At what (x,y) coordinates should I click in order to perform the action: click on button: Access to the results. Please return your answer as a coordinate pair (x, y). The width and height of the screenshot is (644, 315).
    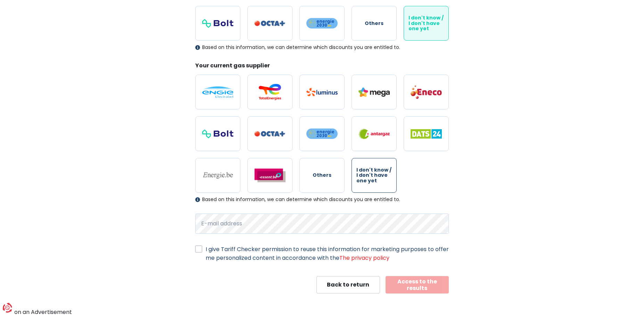
    Looking at the image, I should click on (417, 285).